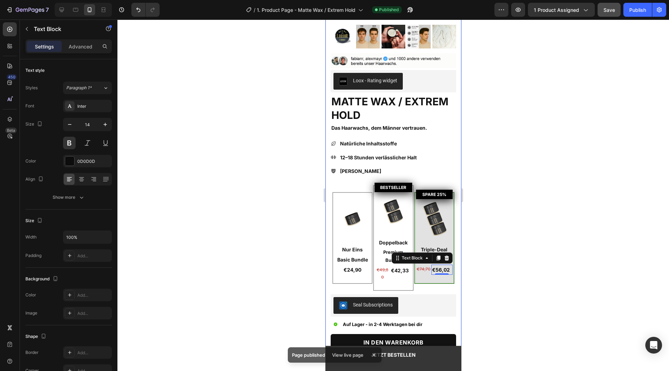 The height and width of the screenshot is (371, 669). Describe the element at coordinates (11, 77) in the screenshot. I see `div: 450` at that location.